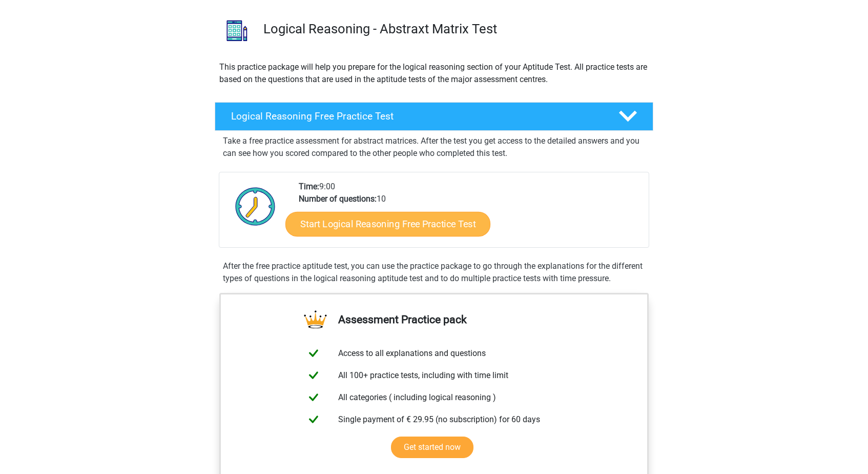  Describe the element at coordinates (255, 206) in the screenshot. I see `img: Clock` at that location.